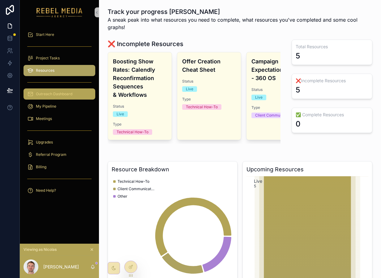 The image size is (381, 278). What do you see at coordinates (40, 250) in the screenshot?
I see `span: Viewing as Nicolas` at bounding box center [40, 250].